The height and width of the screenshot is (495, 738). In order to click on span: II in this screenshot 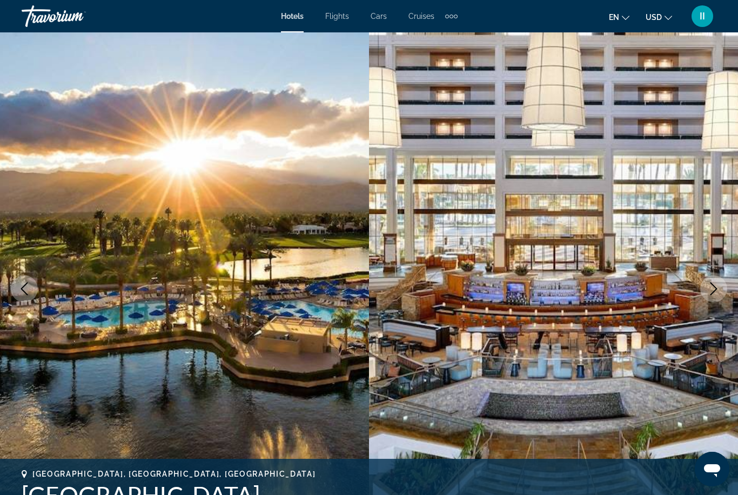, I will do `click(702, 16)`.